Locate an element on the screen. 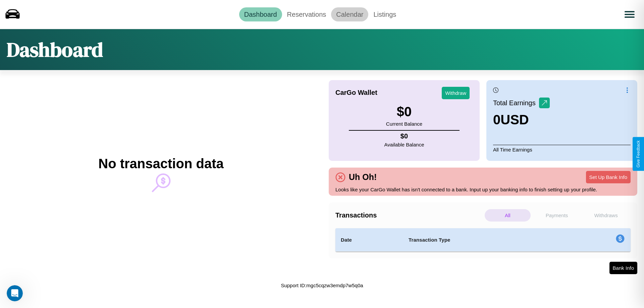 This screenshot has height=308, width=644. button: Set Up Bank Info is located at coordinates (608, 177).